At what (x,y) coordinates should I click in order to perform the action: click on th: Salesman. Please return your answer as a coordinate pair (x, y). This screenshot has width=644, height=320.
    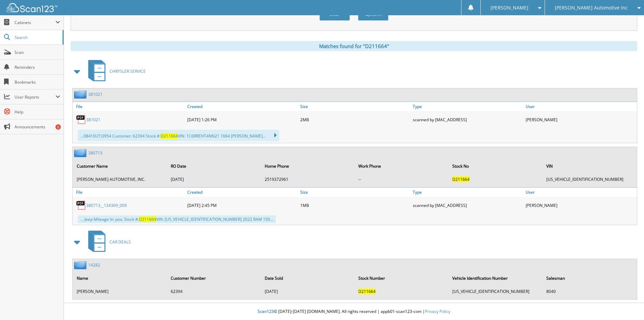
    Looking at the image, I should click on (590, 278).